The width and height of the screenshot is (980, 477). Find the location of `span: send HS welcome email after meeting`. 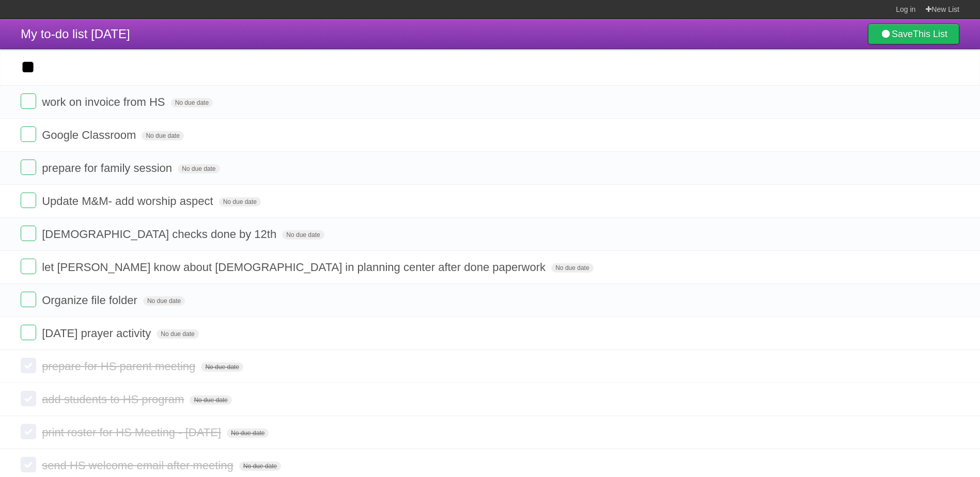

span: send HS welcome email after meeting is located at coordinates (139, 465).